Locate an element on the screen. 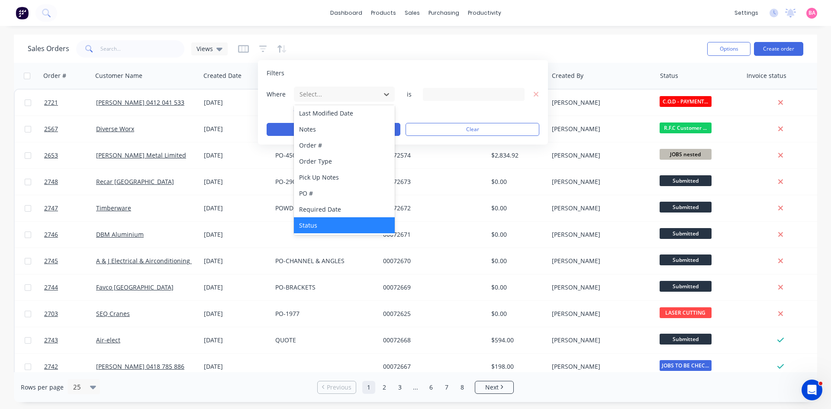 The image size is (831, 409). div: PO-4500160730 is located at coordinates (323, 155).